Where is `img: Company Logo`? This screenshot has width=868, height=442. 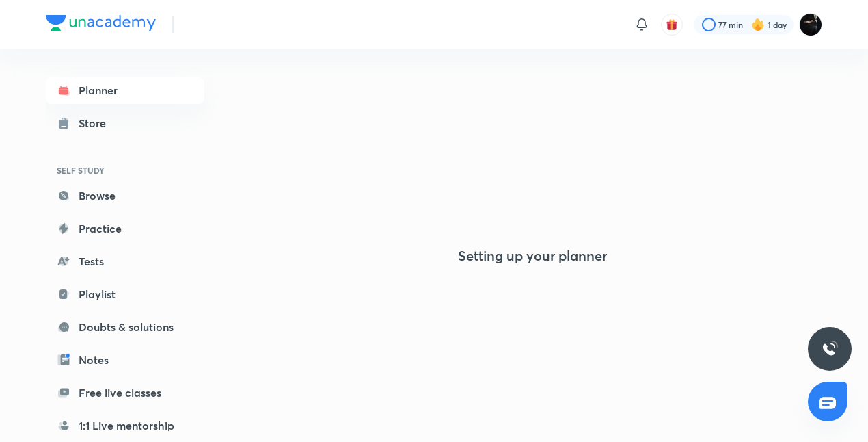 img: Company Logo is located at coordinates (101, 23).